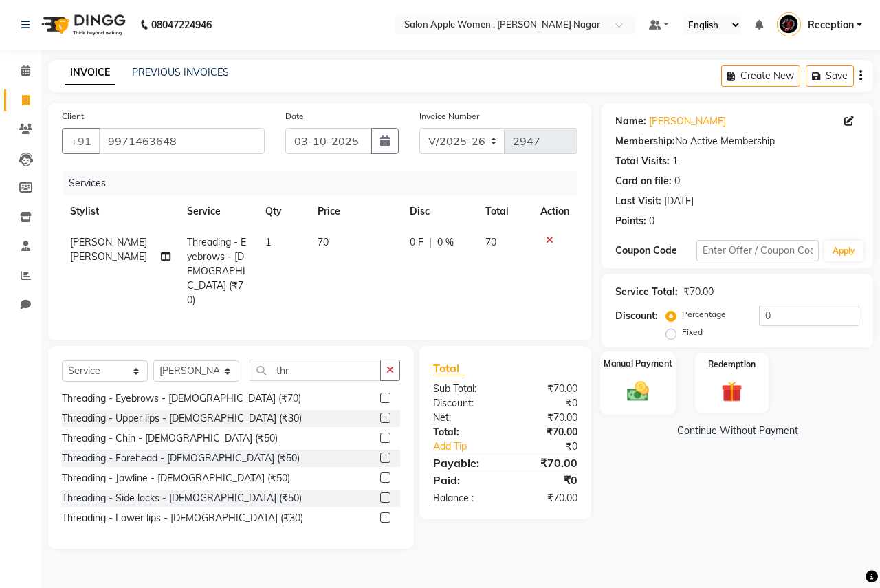 The image size is (880, 588). Describe the element at coordinates (638, 201) in the screenshot. I see `div: Last Visit:` at that location.